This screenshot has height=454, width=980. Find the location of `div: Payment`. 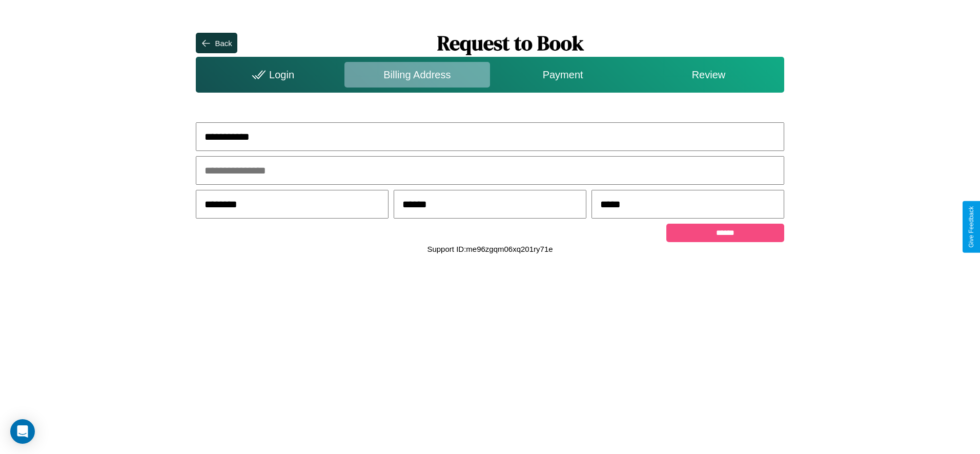

div: Payment is located at coordinates (562, 74).